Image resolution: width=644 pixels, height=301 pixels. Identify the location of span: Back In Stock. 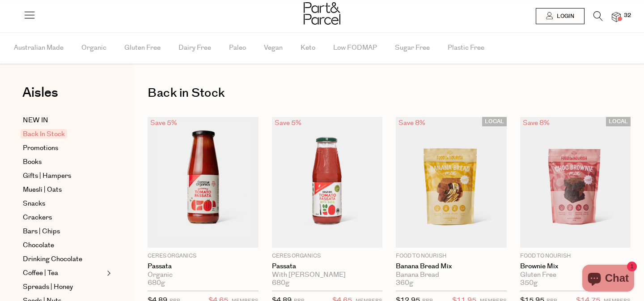
(44, 133).